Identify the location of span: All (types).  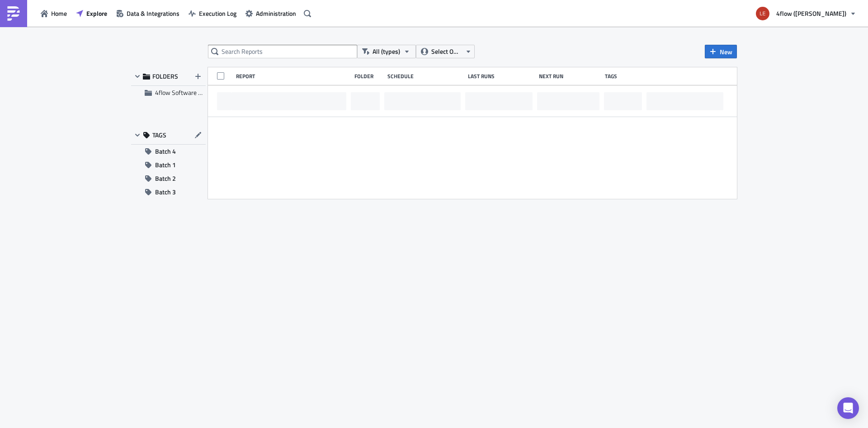
(386, 52).